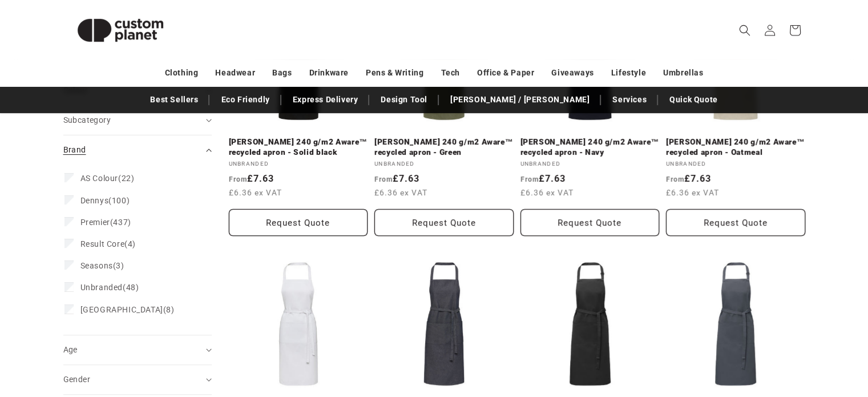 The height and width of the screenshot is (397, 868). I want to click on a: Giveaways, so click(572, 73).